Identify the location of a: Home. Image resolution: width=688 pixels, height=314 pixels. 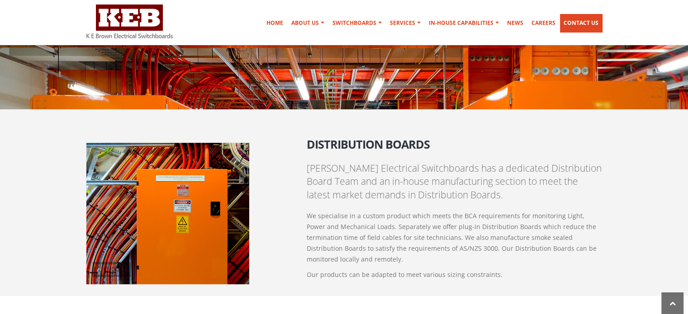
(275, 23).